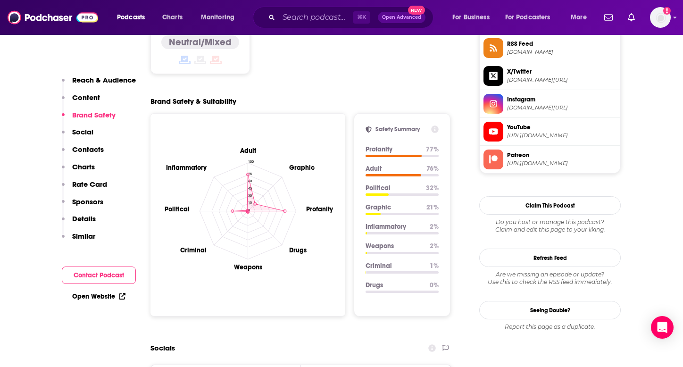 This screenshot has height=367, width=683. What do you see at coordinates (394, 226) in the screenshot?
I see `p: Inflammatory` at bounding box center [394, 226].